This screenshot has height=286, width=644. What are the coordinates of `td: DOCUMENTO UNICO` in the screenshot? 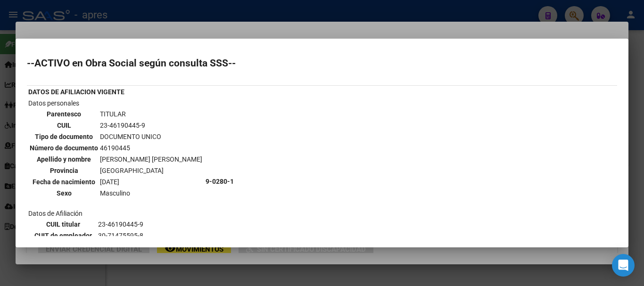 It's located at (151, 136).